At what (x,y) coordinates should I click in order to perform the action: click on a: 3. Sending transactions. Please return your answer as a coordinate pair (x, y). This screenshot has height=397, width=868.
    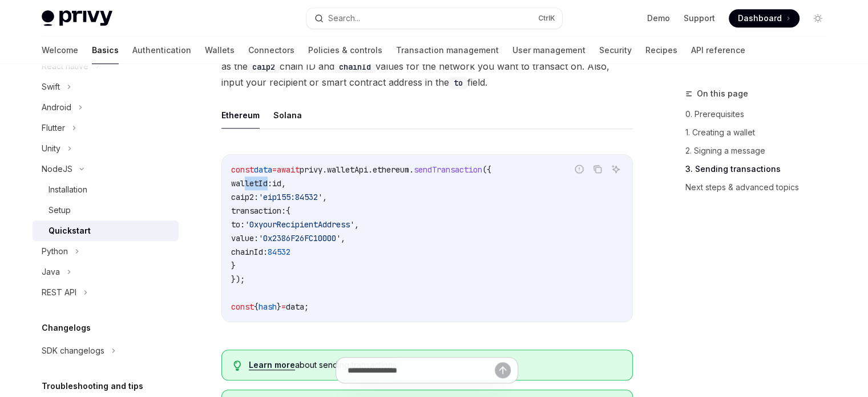
    Looking at the image, I should click on (760, 169).